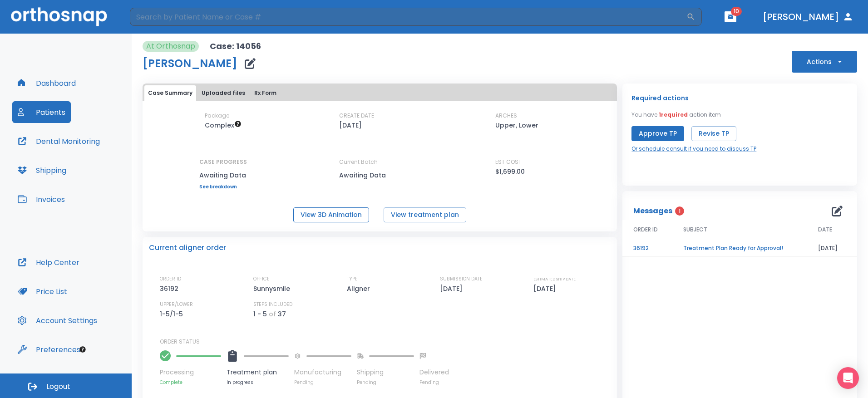  I want to click on span: 1 required, so click(673, 114).